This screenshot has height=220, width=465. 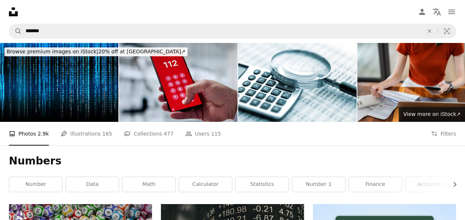 I want to click on a: calculator, so click(x=205, y=184).